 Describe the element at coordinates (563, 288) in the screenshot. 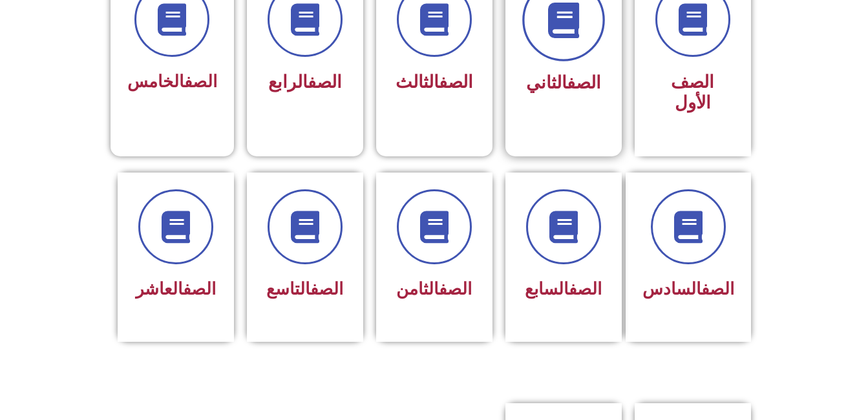

I see `span: السابع` at that location.